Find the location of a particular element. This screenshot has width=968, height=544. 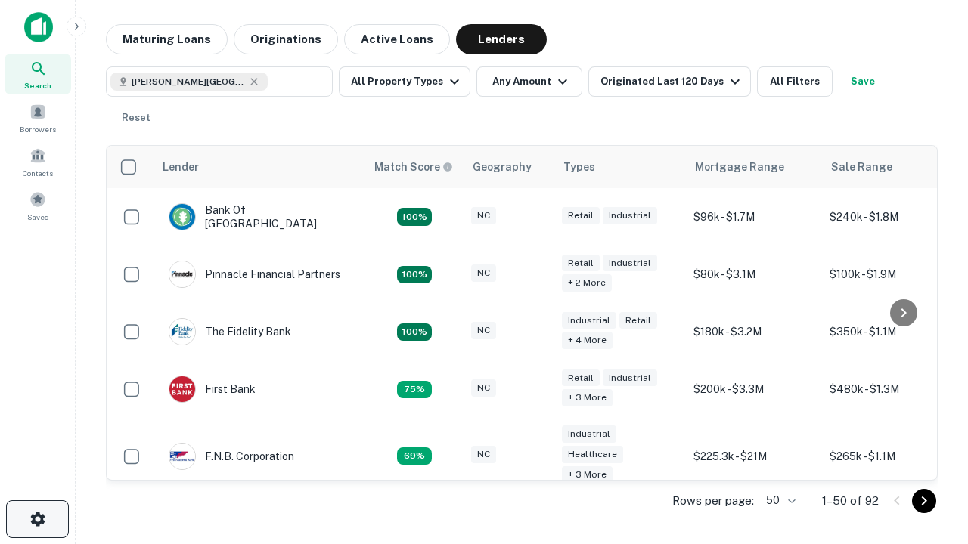

th: Lender is located at coordinates (259, 167).